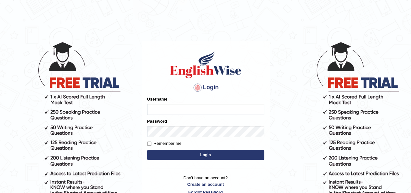  I want to click on label: Remember me, so click(164, 143).